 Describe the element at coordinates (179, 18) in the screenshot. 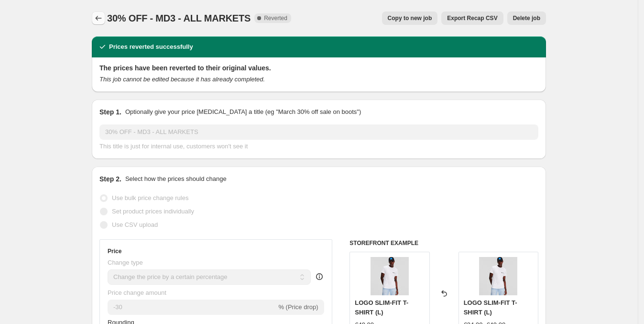

I see `span: 30% OFF - MD3 - ALL MARKETS` at that location.